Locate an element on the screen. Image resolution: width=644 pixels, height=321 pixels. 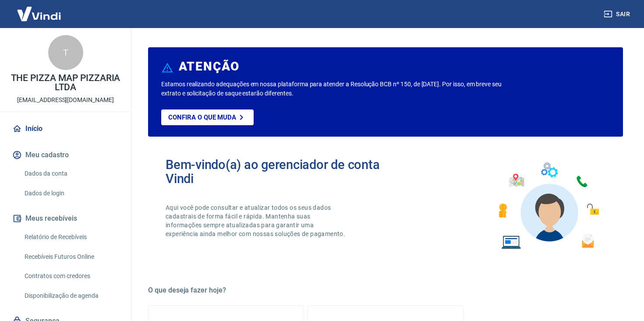
p: THE PIZZA MAP PIZZARIA LTDA is located at coordinates (65, 83).